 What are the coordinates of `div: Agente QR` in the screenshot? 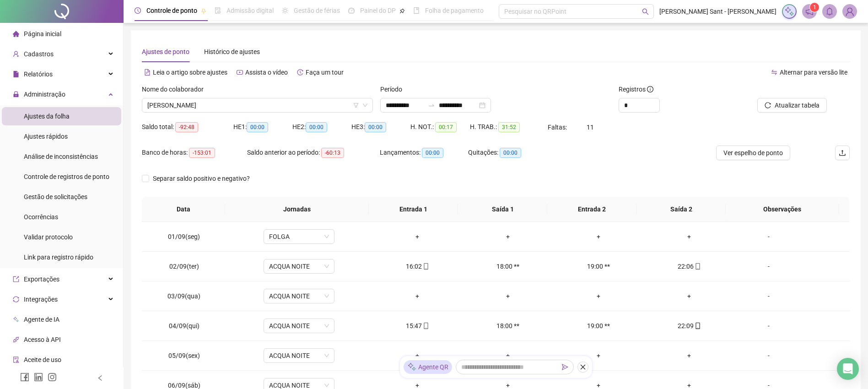 It's located at (427, 367).